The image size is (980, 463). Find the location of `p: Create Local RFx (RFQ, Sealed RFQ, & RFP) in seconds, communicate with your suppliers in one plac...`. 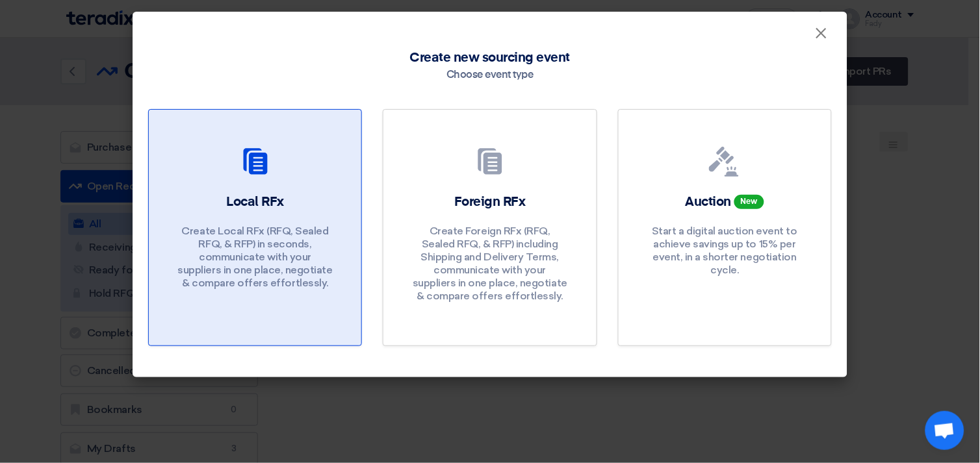

p: Create Local RFx (RFQ, Sealed RFQ, & RFP) in seconds, communicate with your suppliers in one plac... is located at coordinates (256, 257).